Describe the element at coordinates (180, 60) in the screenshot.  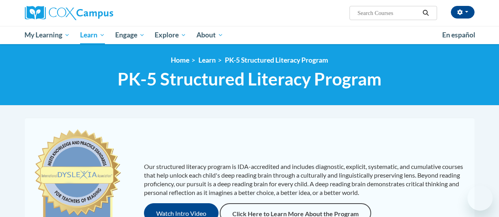
I see `a: Home` at that location.